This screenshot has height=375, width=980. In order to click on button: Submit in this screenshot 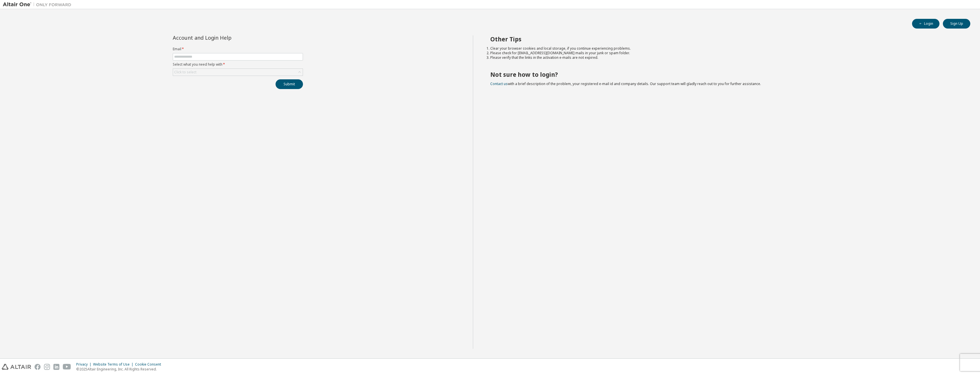, I will do `click(290, 84)`.